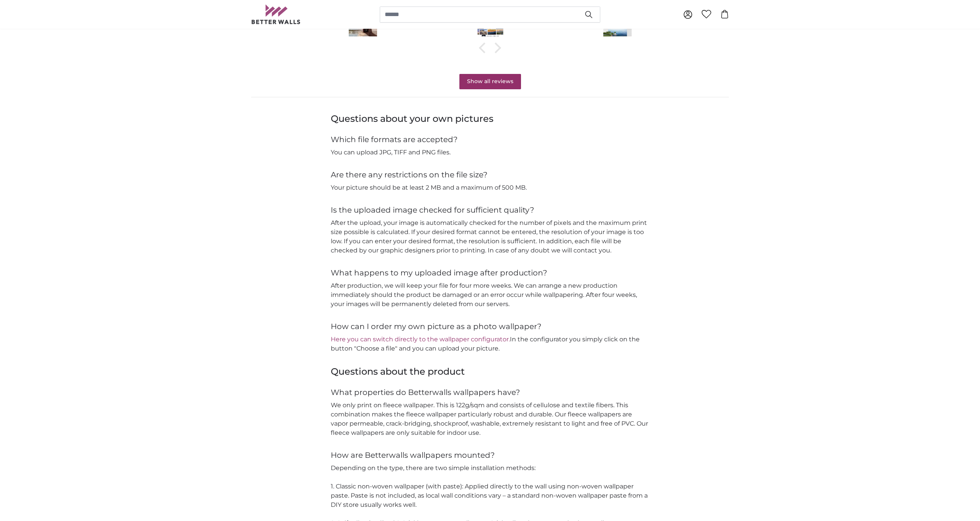  I want to click on p: In the configurator you simply click on the button "Choose a file" and you can upload your picture., so click(490, 344).